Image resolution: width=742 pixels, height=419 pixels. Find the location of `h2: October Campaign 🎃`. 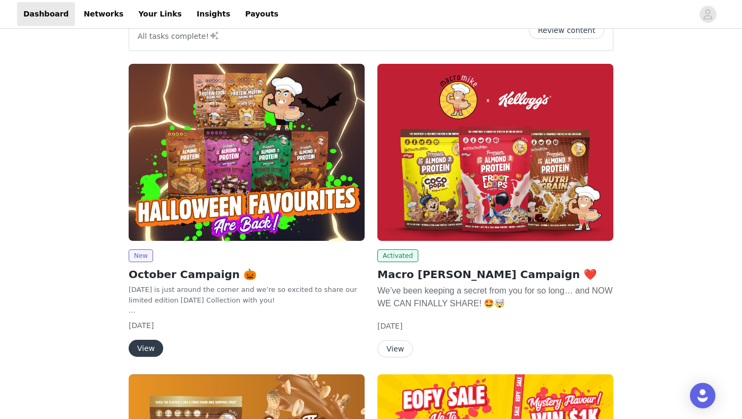

h2: October Campaign 🎃 is located at coordinates (247, 274).